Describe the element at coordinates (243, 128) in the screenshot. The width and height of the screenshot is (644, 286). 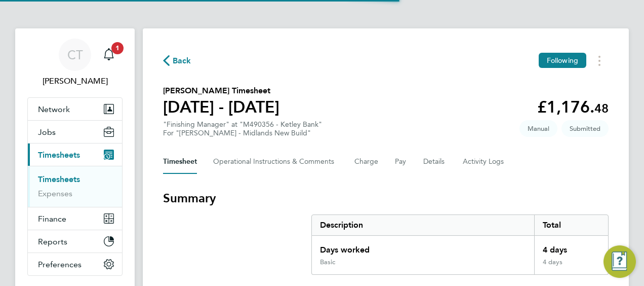
I see `div: "Finishing Manager" at "M490356 - Ketley Bank"` at that location.